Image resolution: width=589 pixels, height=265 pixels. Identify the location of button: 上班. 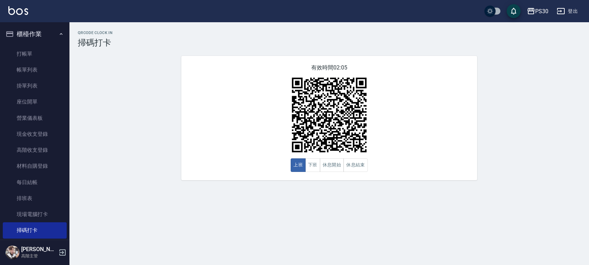
(298, 165).